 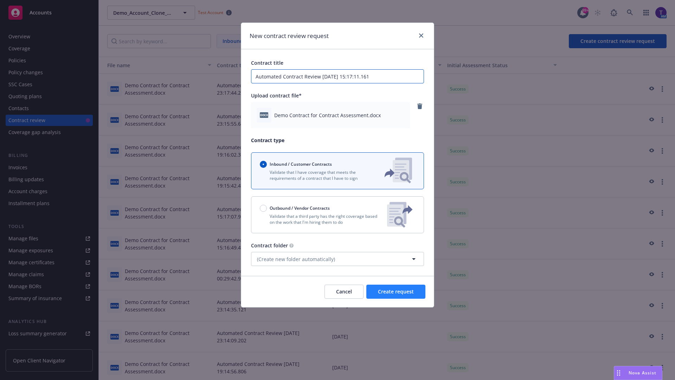 I want to click on h1: New contract review request, so click(x=289, y=36).